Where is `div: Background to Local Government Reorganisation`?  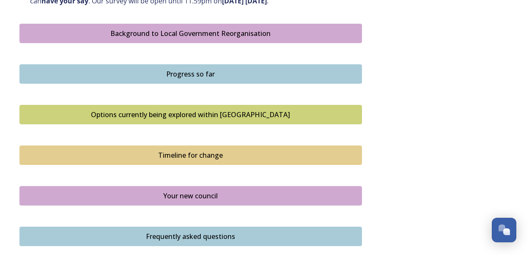 div: Background to Local Government Reorganisation is located at coordinates (191, 33).